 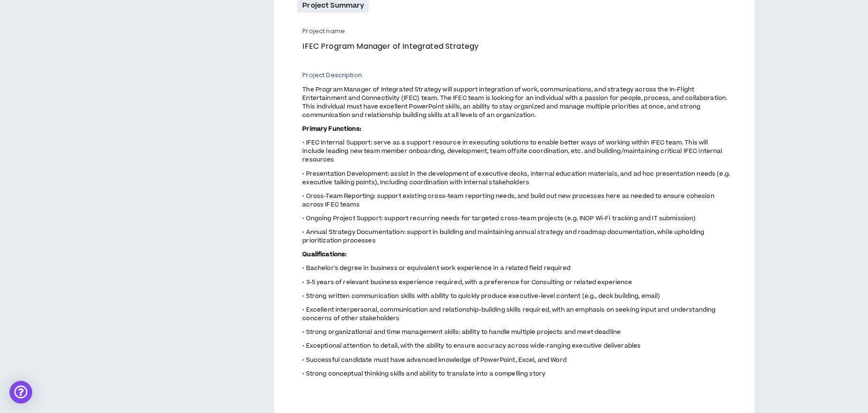 I want to click on p: Project name, so click(x=513, y=31).